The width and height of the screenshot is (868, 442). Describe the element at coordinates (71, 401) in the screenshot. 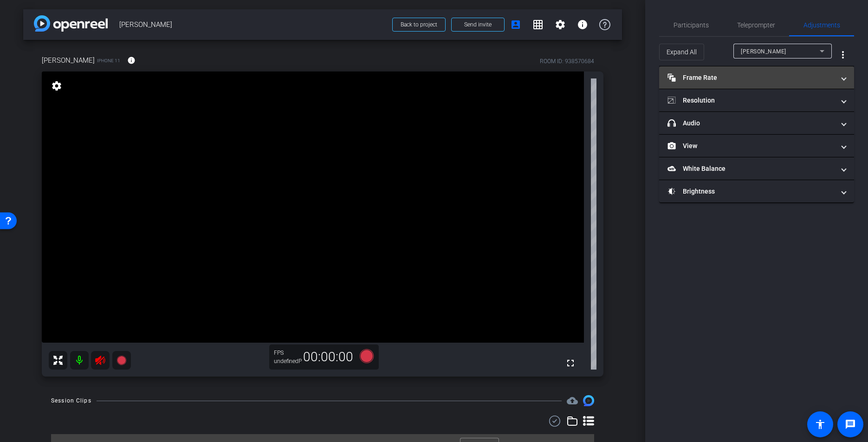

I see `div: Session Clips` at that location.